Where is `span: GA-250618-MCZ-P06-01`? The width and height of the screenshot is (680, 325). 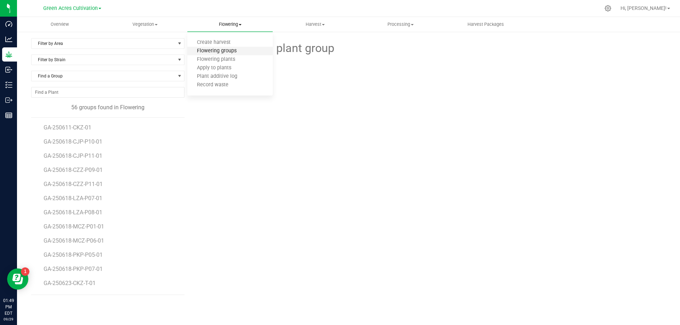
span: GA-250618-MCZ-P06-01 is located at coordinates (74, 241).